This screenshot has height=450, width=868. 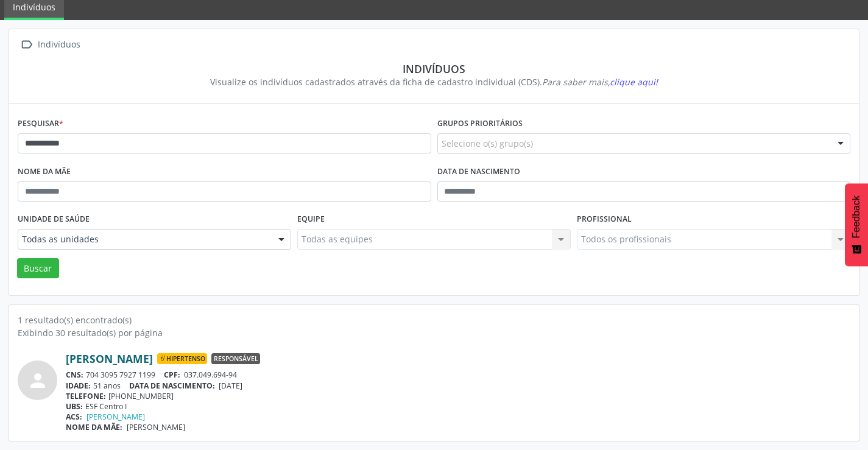 What do you see at coordinates (480, 123) in the screenshot?
I see `label: Grupos prioritários` at bounding box center [480, 123].